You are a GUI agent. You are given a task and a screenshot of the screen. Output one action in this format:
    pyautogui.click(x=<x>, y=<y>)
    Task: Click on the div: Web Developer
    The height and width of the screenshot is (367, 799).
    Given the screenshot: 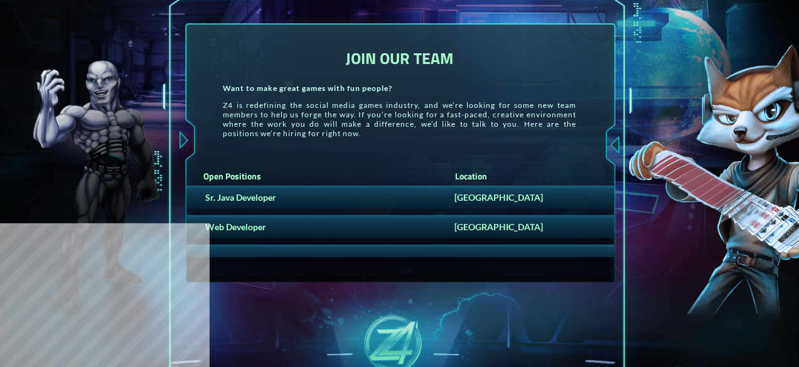 What is the action you would take?
    pyautogui.click(x=317, y=226)
    